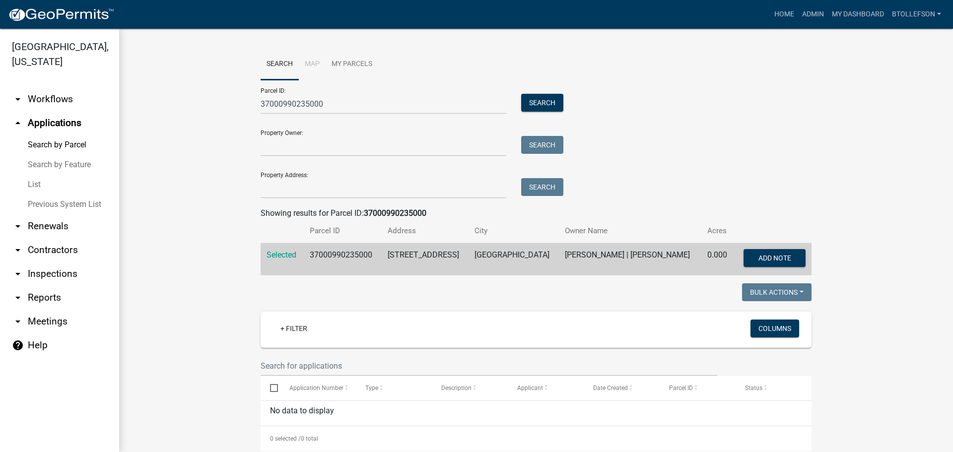 The width and height of the screenshot is (953, 452). Describe the element at coordinates (282, 255) in the screenshot. I see `a: Selected` at that location.